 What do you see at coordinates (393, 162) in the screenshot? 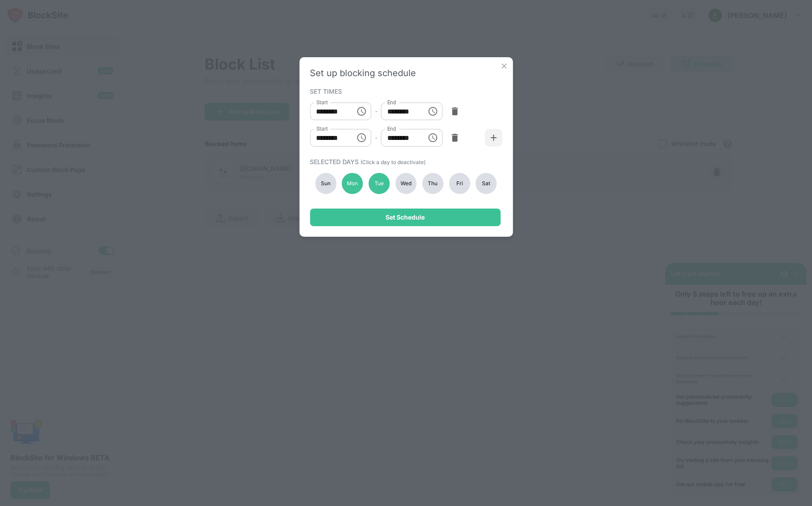
I see `span: (Click a day to deactivate)` at bounding box center [393, 162].